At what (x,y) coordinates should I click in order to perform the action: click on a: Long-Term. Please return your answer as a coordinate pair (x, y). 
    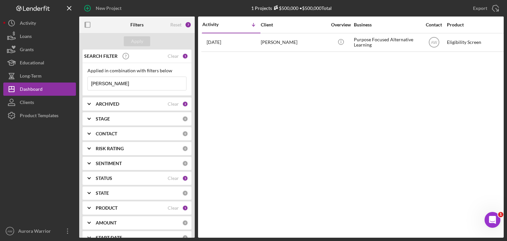
    Looking at the image, I should click on (40, 76).